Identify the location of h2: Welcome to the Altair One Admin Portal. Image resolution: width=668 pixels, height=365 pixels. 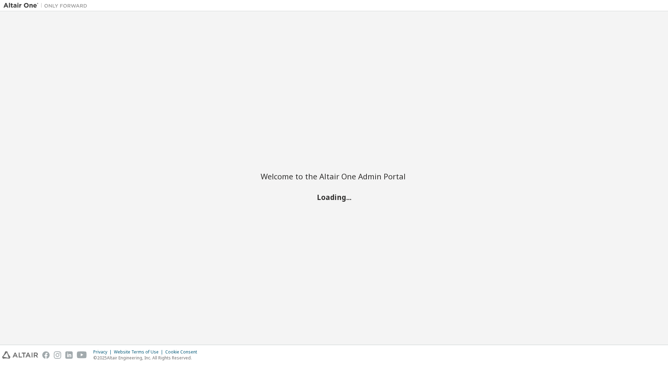
(334, 176).